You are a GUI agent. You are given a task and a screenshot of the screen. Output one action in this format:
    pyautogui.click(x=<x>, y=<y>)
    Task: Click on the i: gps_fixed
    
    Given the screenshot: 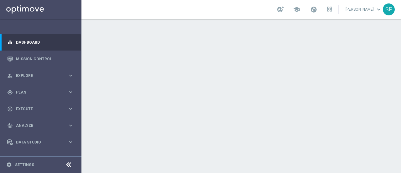 What is the action you would take?
    pyautogui.click(x=10, y=92)
    